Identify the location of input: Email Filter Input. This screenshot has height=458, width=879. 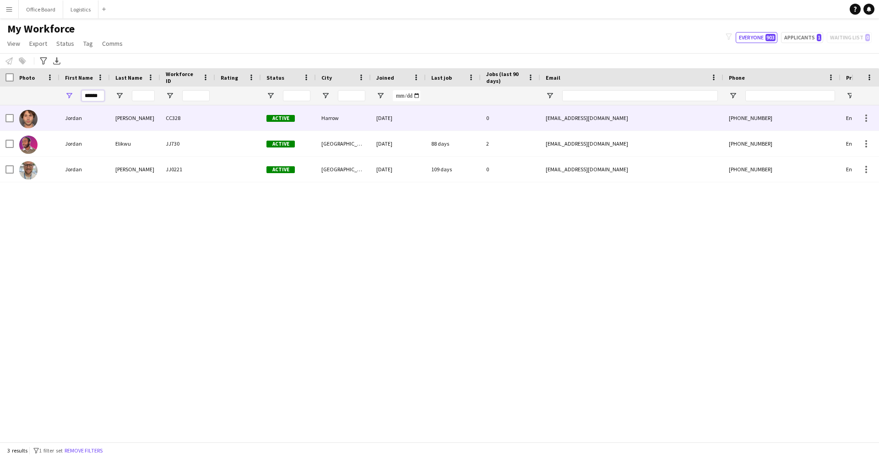
(640, 96).